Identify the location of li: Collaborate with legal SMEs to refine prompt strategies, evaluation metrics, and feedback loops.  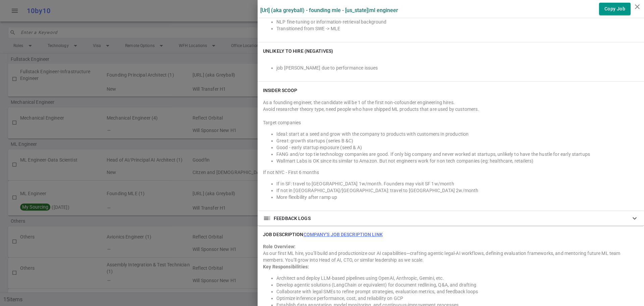
(457, 292).